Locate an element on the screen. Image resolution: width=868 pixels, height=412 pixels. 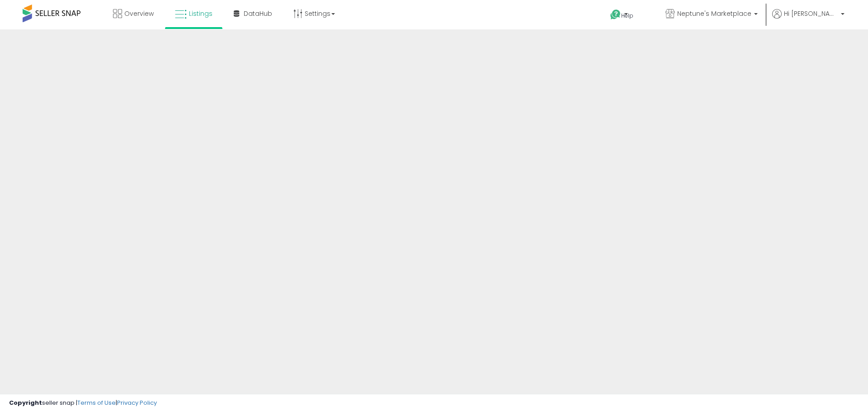
span: DataHub is located at coordinates (258, 14).